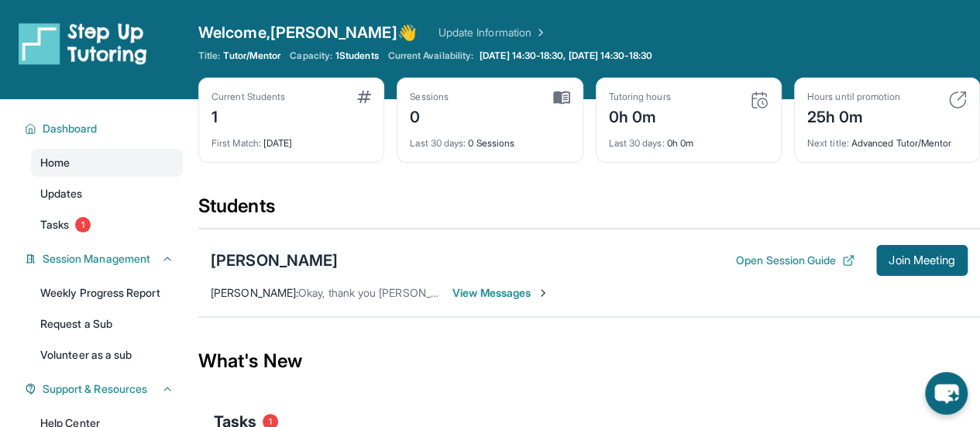 The width and height of the screenshot is (980, 427). What do you see at coordinates (539, 32) in the screenshot?
I see `img: Chevron Right` at bounding box center [539, 32].